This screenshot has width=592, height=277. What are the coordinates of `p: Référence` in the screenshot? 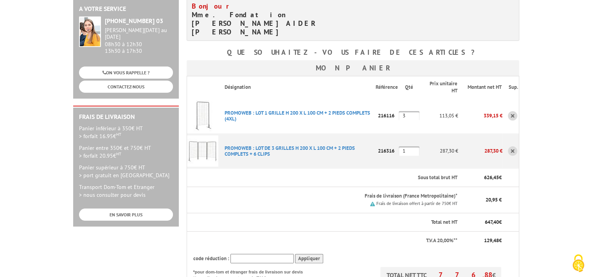 It's located at (387, 87).